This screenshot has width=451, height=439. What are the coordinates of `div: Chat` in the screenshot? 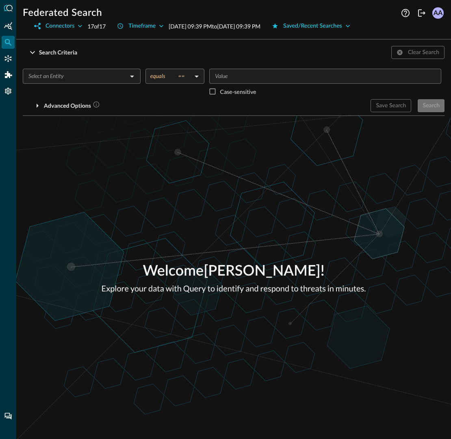 It's located at (8, 416).